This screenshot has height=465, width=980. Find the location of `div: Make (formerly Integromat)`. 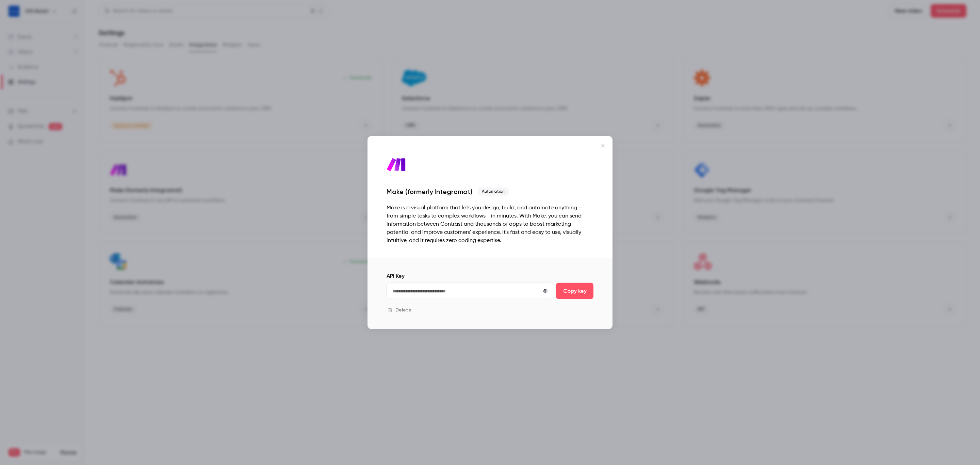

div: Make (formerly Integromat) is located at coordinates (429, 191).